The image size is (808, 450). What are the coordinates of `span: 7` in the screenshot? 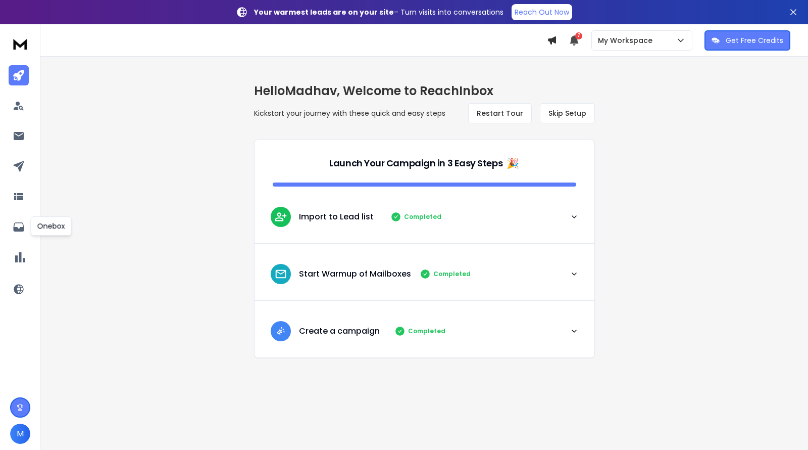 It's located at (579, 36).